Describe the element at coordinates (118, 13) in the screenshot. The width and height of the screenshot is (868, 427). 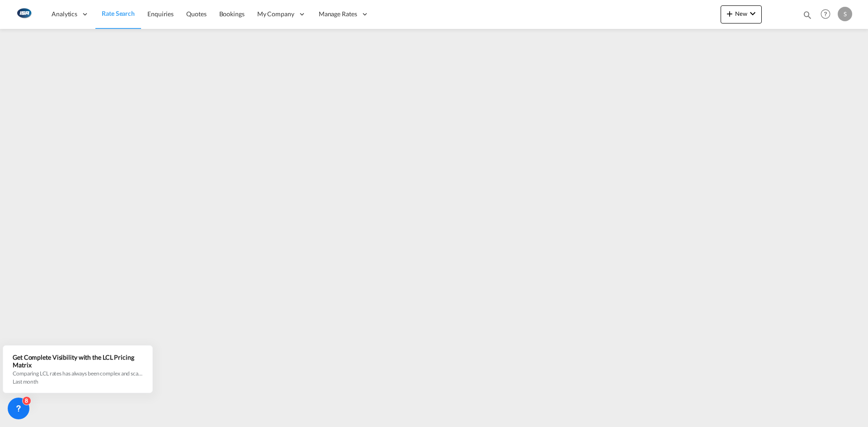
I see `span: Rate Search` at that location.